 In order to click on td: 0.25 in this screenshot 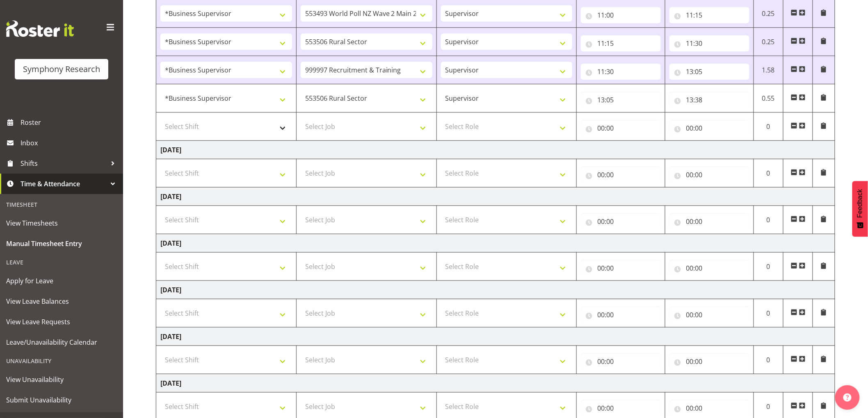, I will do `click(768, 42)`.